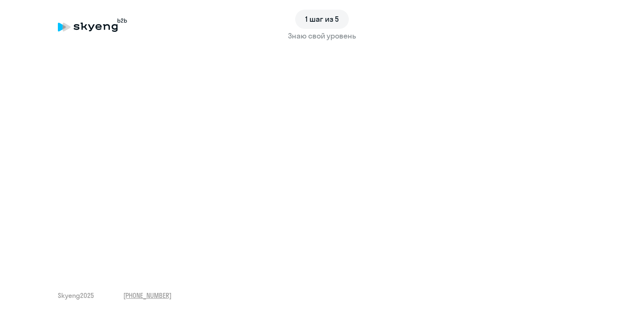 This screenshot has width=644, height=313. What do you see at coordinates (322, 36) in the screenshot?
I see `ya-tr-span: Знаю свой уровень` at bounding box center [322, 36].